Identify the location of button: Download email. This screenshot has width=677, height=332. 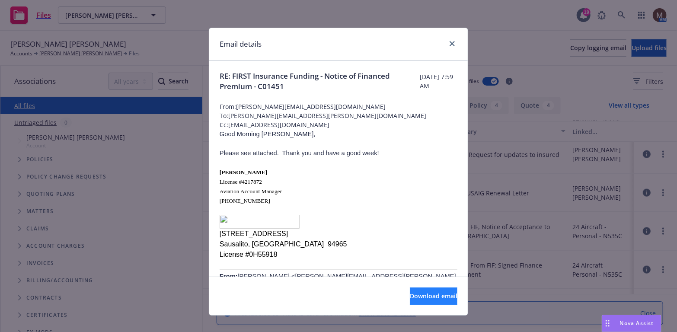
(434, 296).